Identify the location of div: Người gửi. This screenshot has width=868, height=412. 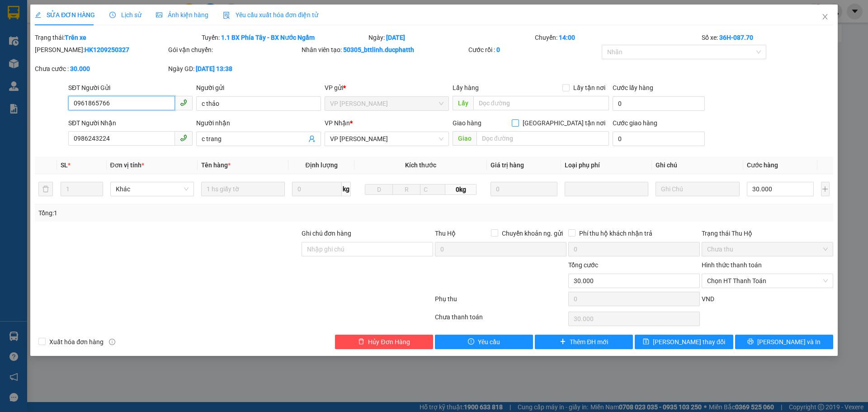
(258, 88).